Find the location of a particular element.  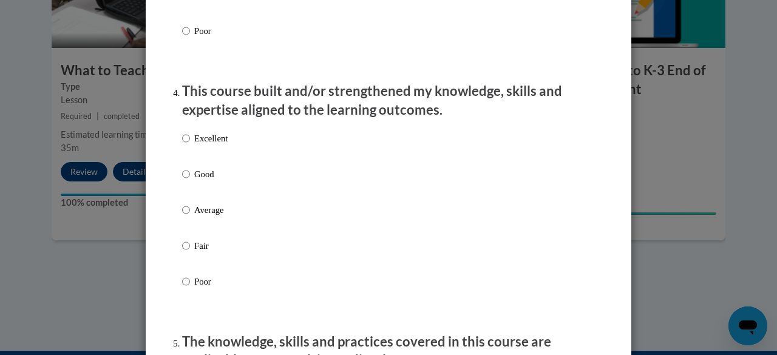

p: Good is located at coordinates (211, 174).